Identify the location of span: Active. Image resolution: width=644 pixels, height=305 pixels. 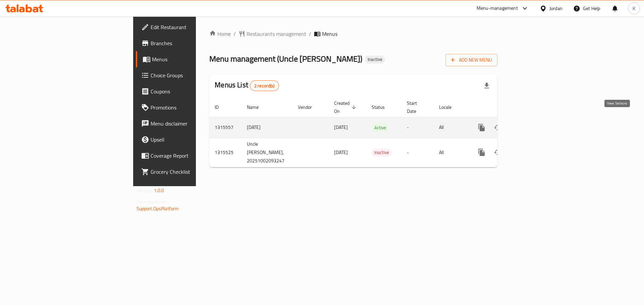
(380, 128).